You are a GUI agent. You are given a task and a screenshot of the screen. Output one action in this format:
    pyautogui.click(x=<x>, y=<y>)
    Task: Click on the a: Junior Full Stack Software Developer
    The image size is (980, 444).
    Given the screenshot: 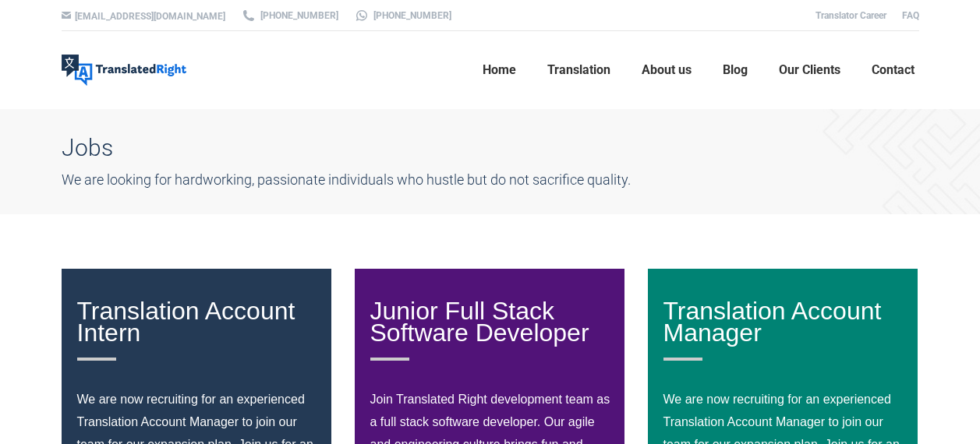 What is the action you would take?
    pyautogui.click(x=490, y=329)
    